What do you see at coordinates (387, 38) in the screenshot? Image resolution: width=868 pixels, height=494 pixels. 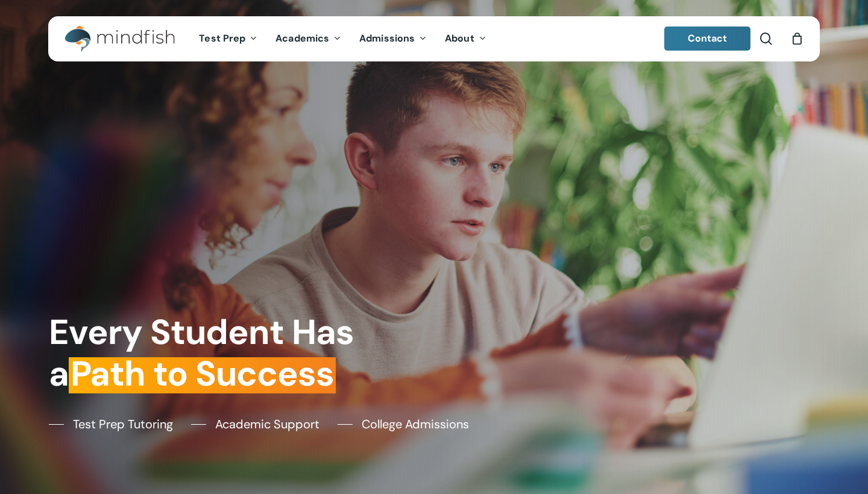 I see `span: Admissions` at bounding box center [387, 38].